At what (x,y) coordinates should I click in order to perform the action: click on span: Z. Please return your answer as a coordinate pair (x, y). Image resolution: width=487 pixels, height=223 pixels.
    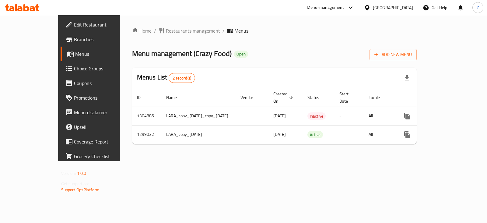
    Looking at the image, I should click on (478, 8).